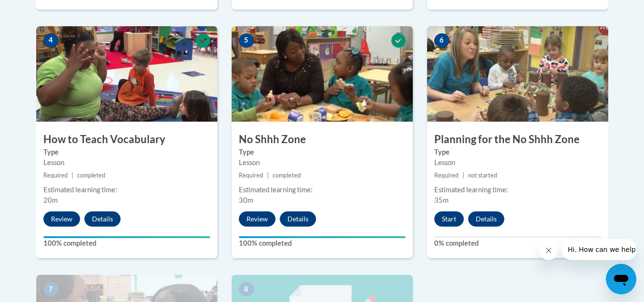  What do you see at coordinates (246, 200) in the screenshot?
I see `span: 30m` at bounding box center [246, 200].